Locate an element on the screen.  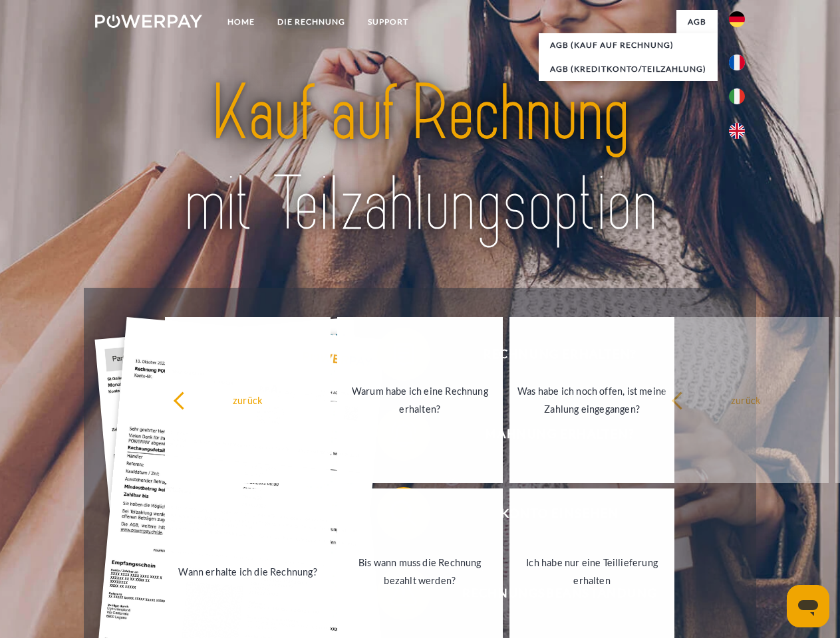
img: it is located at coordinates (736, 96).